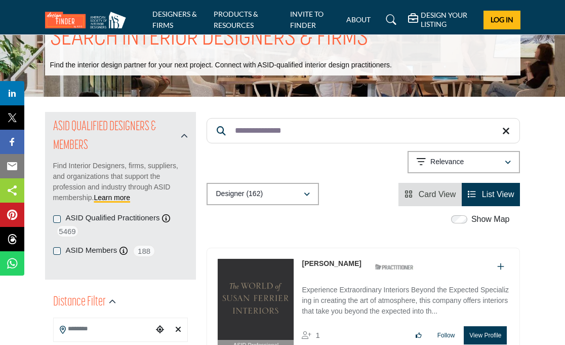 Image resolution: width=565 pixels, height=345 pixels. What do you see at coordinates (57, 251) in the screenshot?
I see `input: ASID Members checkbox` at bounding box center [57, 251].